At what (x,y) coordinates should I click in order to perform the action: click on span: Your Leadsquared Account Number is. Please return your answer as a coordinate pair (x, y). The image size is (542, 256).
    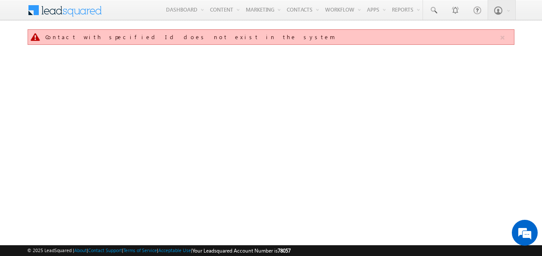
    Looking at the image, I should click on (242, 251).